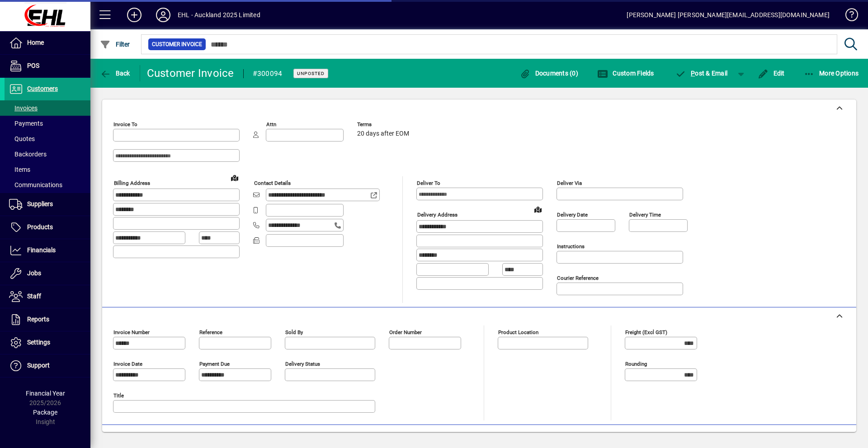 The image size is (868, 448). I want to click on a: Financials, so click(48, 251).